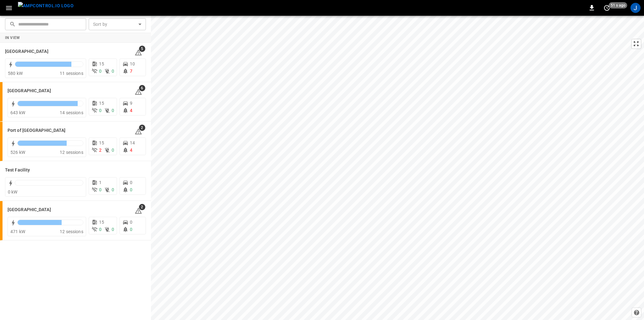 Image resolution: width=644 pixels, height=320 pixels. What do you see at coordinates (142, 88) in the screenshot?
I see `span: 6` at bounding box center [142, 88].